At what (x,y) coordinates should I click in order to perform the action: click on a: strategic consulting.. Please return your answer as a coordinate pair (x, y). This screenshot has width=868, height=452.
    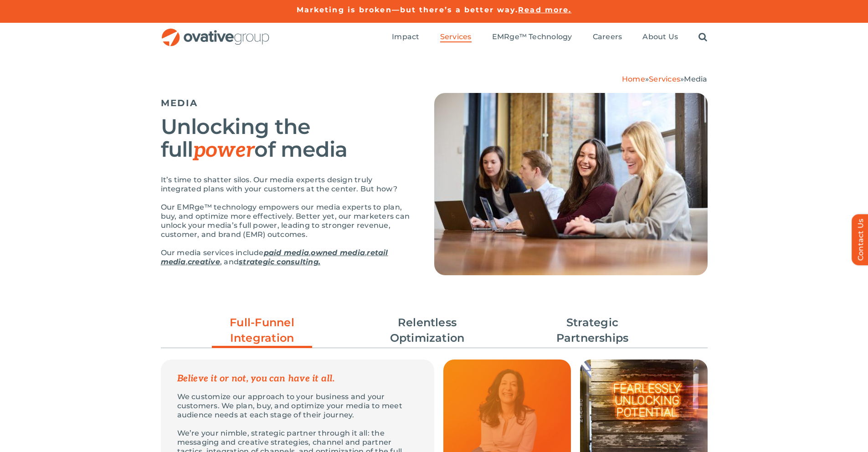
    Looking at the image, I should click on (280, 262).